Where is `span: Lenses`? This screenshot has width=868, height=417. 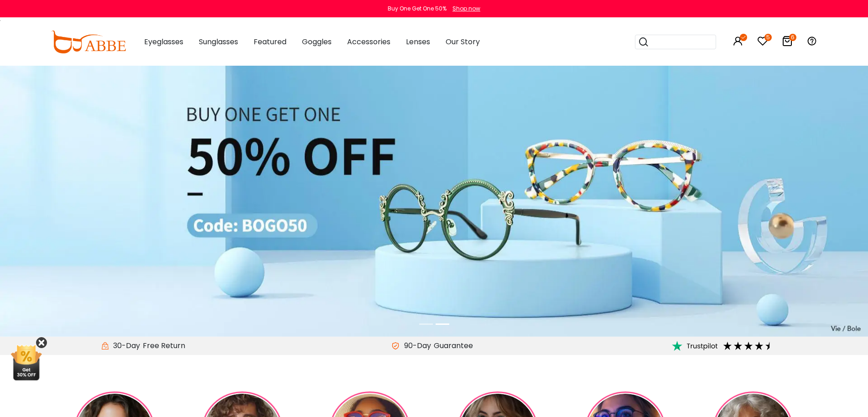
span: Lenses is located at coordinates (418, 42).